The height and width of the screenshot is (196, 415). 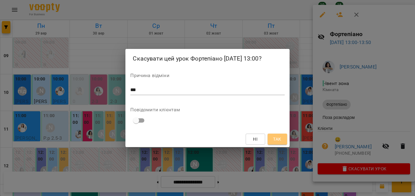 I want to click on label: Причина відміни, so click(x=207, y=75).